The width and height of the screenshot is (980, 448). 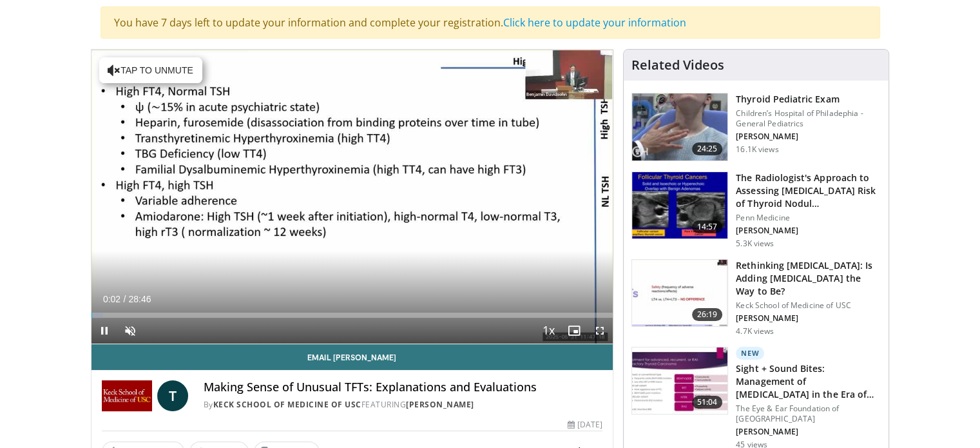 I want to click on button: Tap to unmute, so click(x=151, y=70).